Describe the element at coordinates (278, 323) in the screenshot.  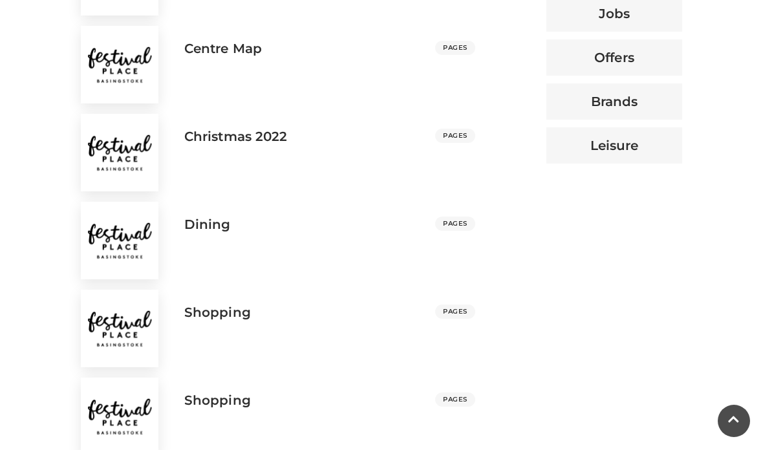
I see `a: shopping Shopping PAGES` at that location.